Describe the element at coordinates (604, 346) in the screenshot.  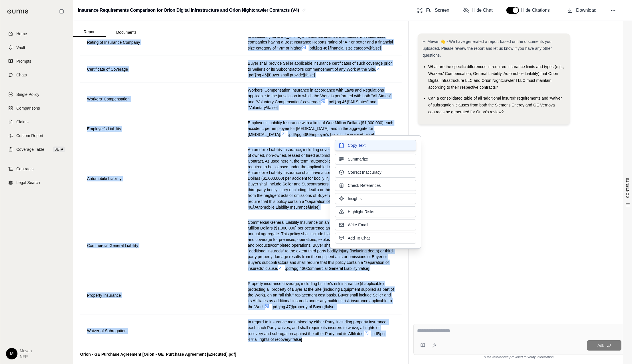
I see `button: Ask` at that location.